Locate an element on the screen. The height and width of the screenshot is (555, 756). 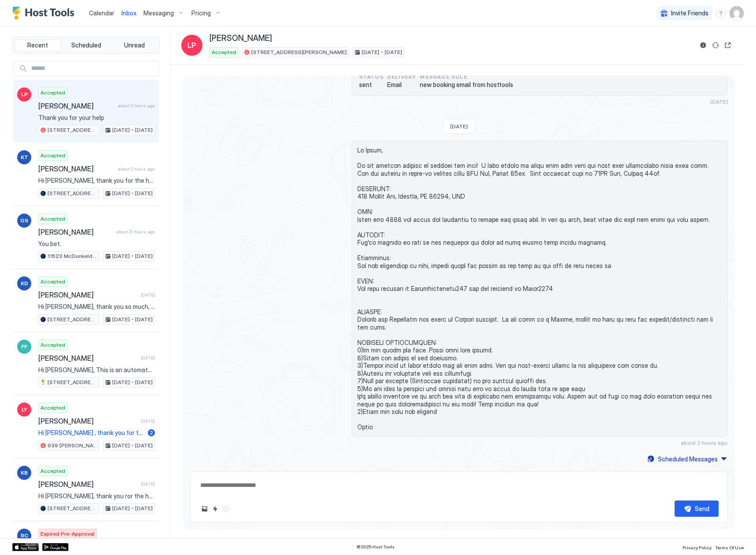
span: KD is located at coordinates (24, 284).